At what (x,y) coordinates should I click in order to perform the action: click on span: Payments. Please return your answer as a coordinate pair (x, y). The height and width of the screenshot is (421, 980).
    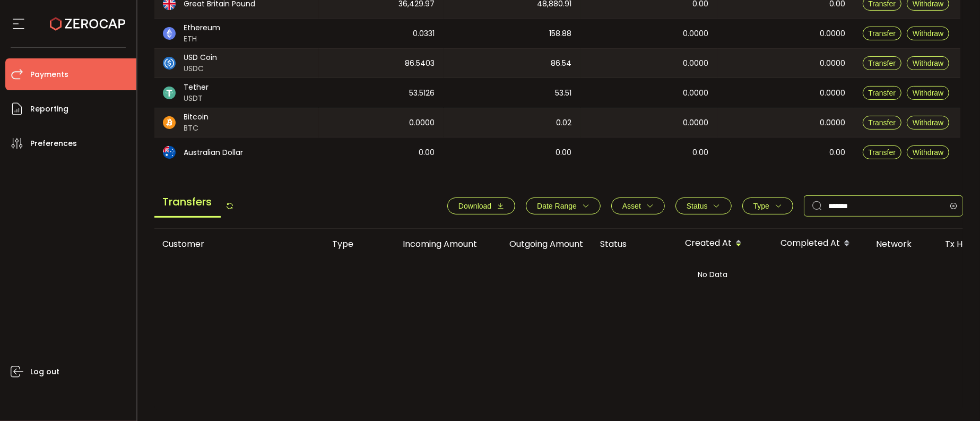
    Looking at the image, I should click on (50, 74).